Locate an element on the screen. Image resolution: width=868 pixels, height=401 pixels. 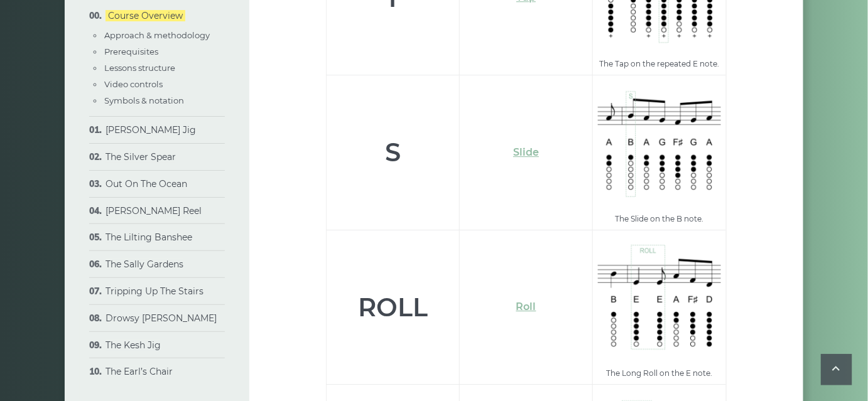
a: The Sally Gardens is located at coordinates (144, 264).